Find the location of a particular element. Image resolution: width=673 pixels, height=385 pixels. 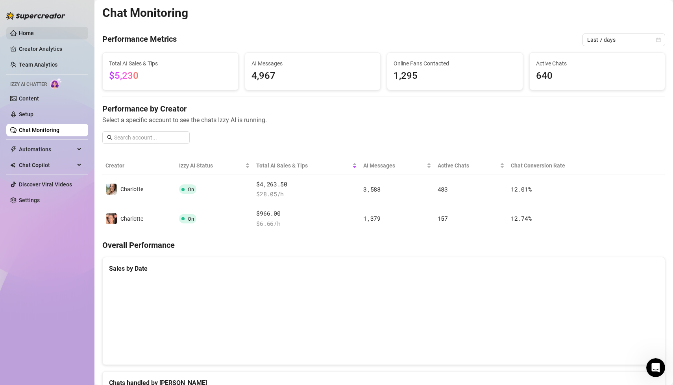

a: Creator Analytics is located at coordinates (50, 49).